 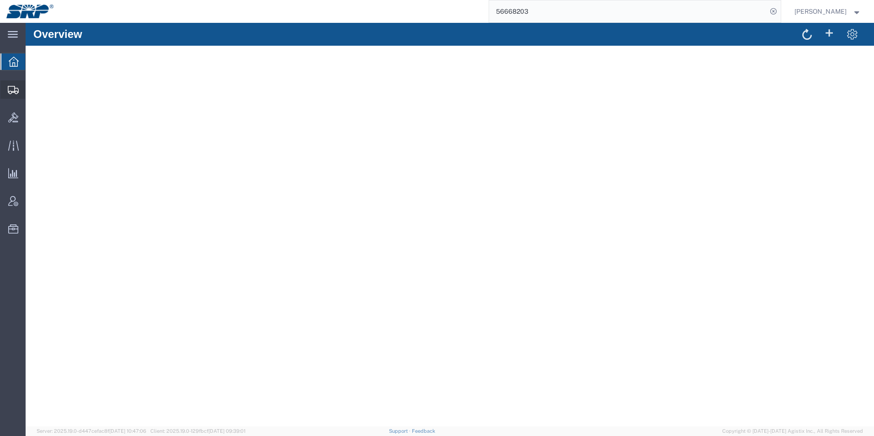 I want to click on span: Server: 2025.19.0-d447cefac8f, so click(x=91, y=431).